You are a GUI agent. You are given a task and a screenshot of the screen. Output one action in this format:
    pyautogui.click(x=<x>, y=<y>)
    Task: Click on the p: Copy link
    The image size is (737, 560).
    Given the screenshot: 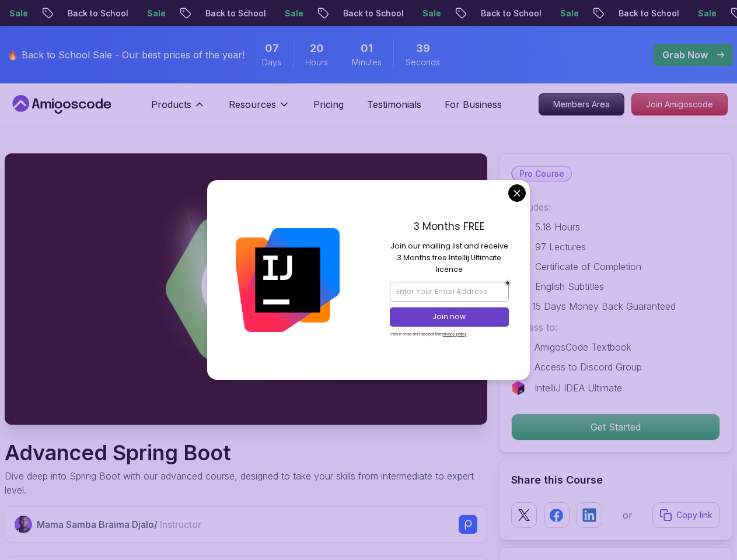 What is the action you would take?
    pyautogui.click(x=694, y=515)
    